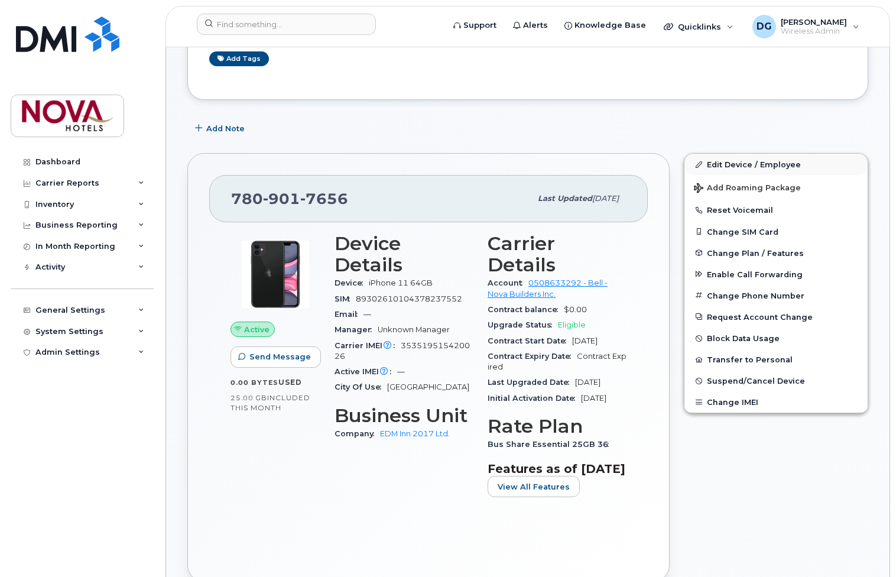  Describe the element at coordinates (349, 314) in the screenshot. I see `span: Email` at that location.